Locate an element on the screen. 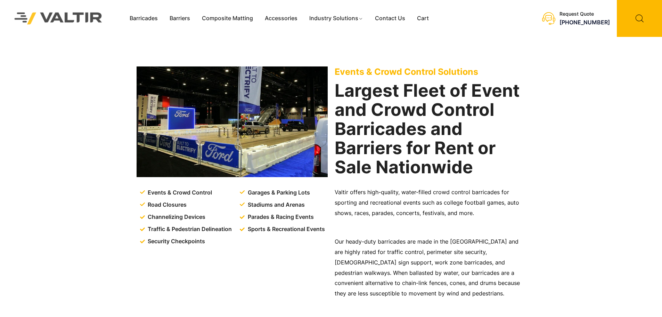 Image resolution: width=662 pixels, height=317 pixels. h2: Largest Fleet of Event and Crowd Control Barricades and Barriers for Rent or Sale Nationwide is located at coordinates (430, 129).